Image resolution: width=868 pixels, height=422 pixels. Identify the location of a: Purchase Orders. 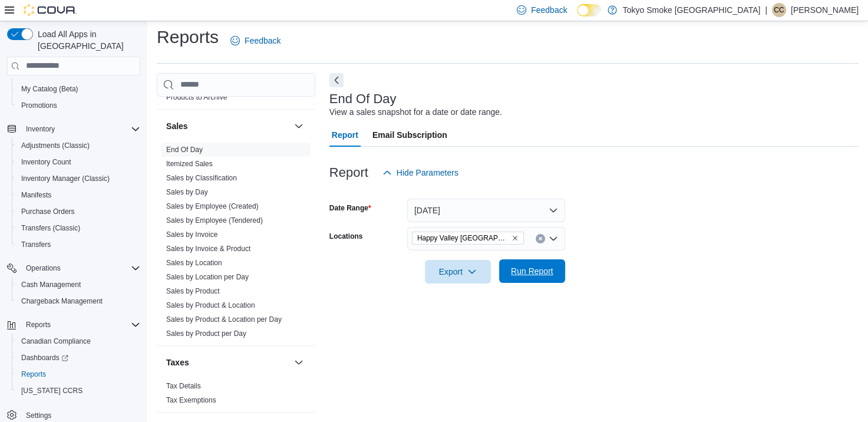
(48, 211).